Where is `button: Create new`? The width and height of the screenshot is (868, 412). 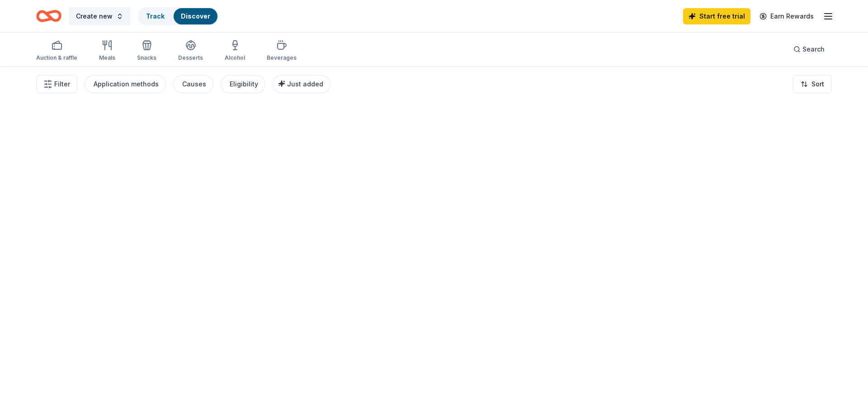 button: Create new is located at coordinates (100, 16).